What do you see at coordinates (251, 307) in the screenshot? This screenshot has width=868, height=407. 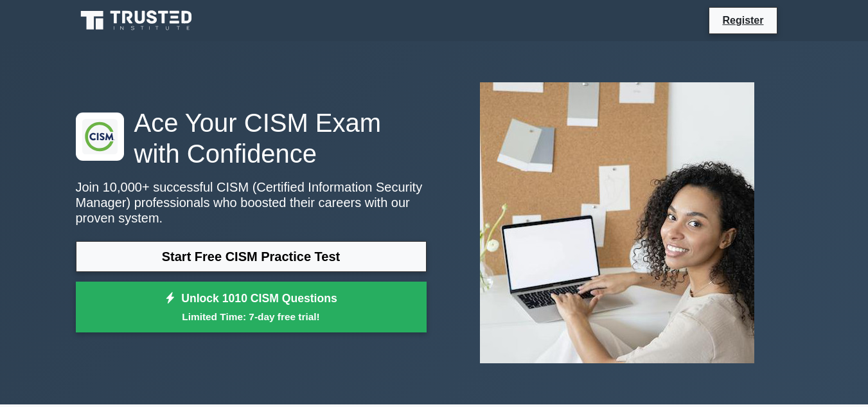 I see `a: Unlock 1010 CISM QuestionsLimited Time: 7-day free trial!` at bounding box center [251, 307].